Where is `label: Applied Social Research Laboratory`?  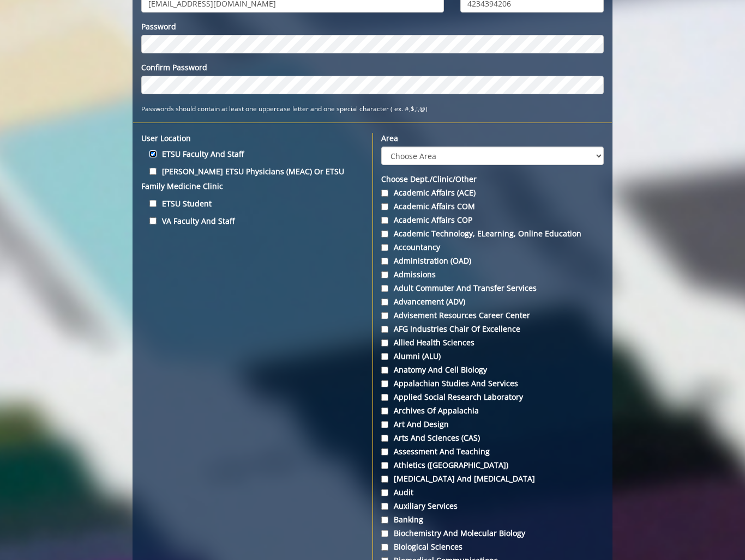
label: Applied Social Research Laboratory is located at coordinates (492, 397).